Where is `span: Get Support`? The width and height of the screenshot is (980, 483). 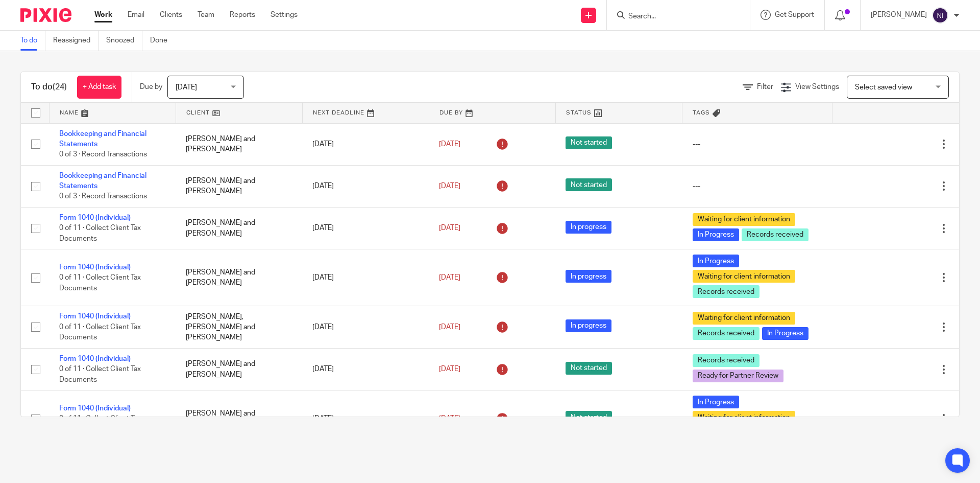 span: Get Support is located at coordinates (794, 15).